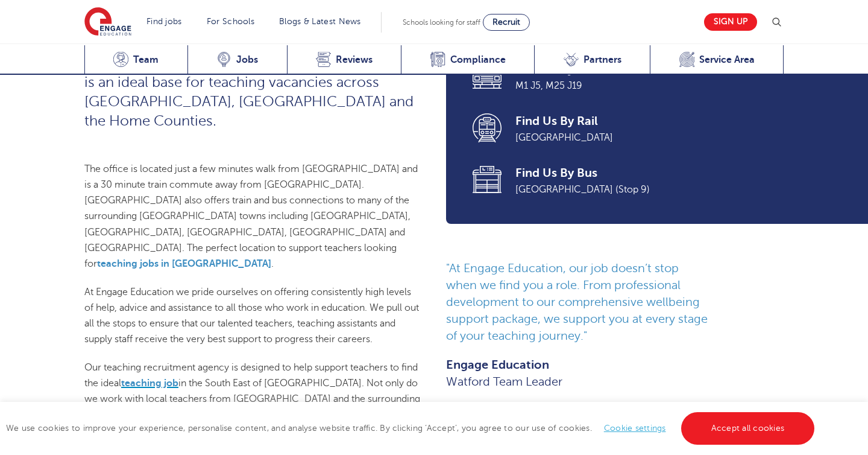 The width and height of the screenshot is (868, 455). Describe the element at coordinates (635, 428) in the screenshot. I see `a: Cookie settings` at that location.